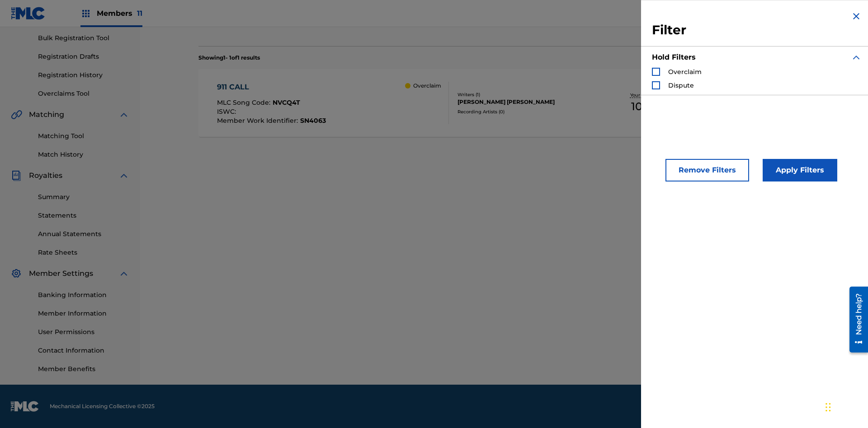  I want to click on span: Dispute, so click(681, 85).